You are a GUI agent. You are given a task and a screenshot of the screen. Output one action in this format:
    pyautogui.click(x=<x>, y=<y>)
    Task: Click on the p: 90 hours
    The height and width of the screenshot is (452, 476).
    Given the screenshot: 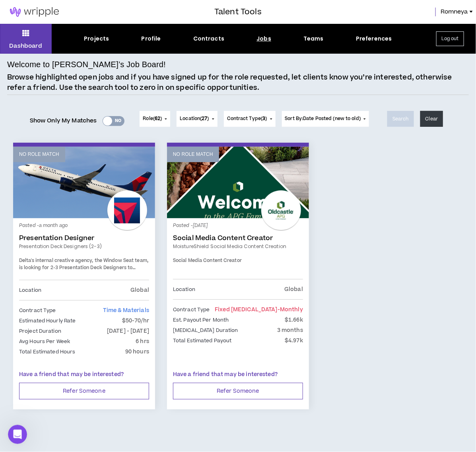 What is the action you would take?
    pyautogui.click(x=137, y=352)
    